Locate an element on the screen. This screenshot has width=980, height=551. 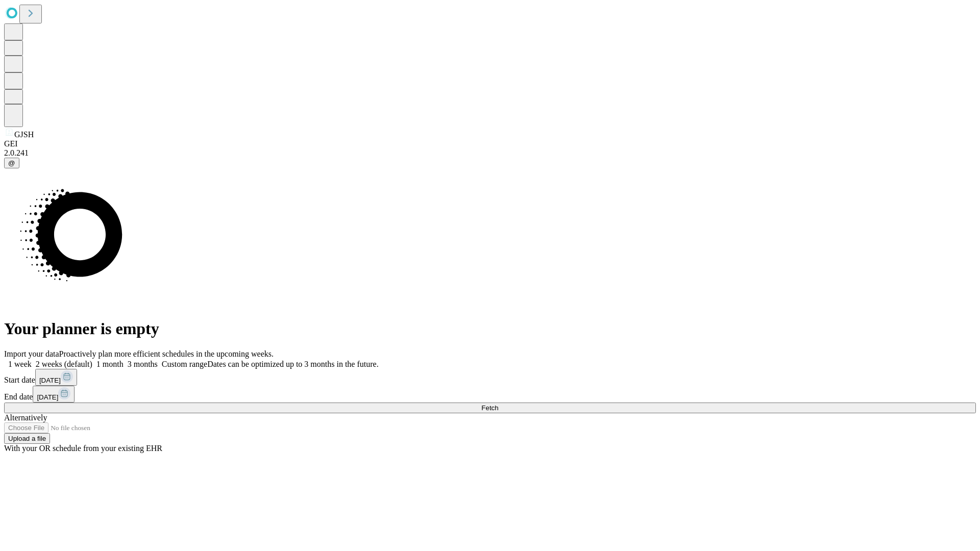
span: Fetch is located at coordinates (490, 408).